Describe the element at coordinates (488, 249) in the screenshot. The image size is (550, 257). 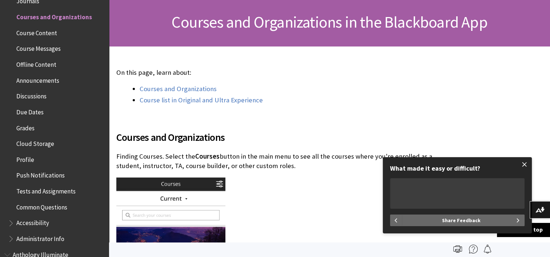
I see `img: Follow this page` at that location.